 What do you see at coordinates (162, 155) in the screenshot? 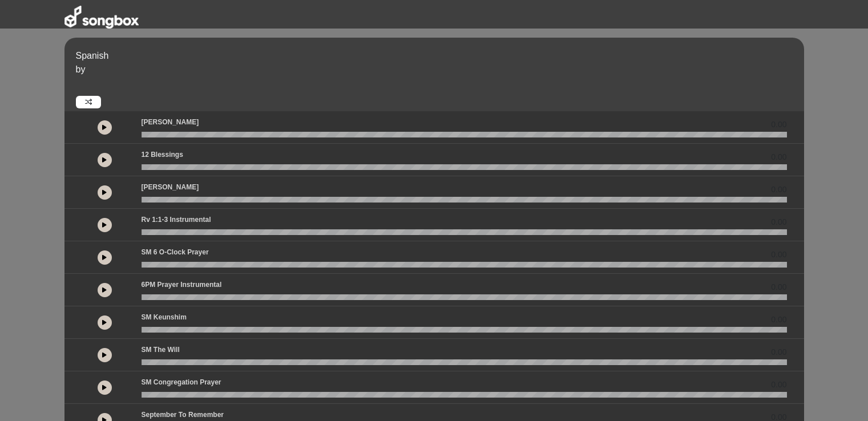
I see `p: 12 Blessings` at bounding box center [162, 155].